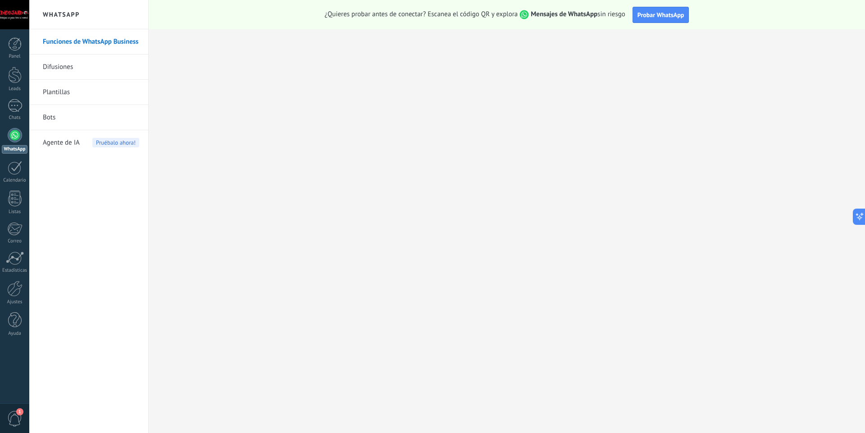  What do you see at coordinates (91, 143) in the screenshot?
I see `a: Agente de IA Pruébalo ahora!` at bounding box center [91, 143].